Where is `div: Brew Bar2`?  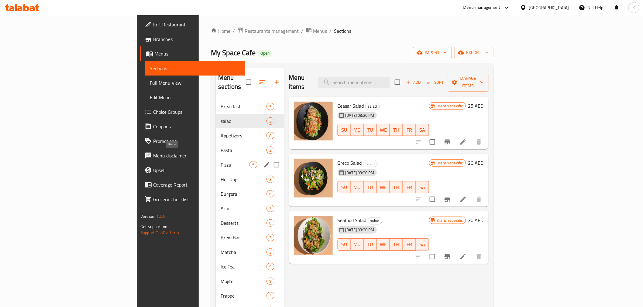
div: Brew Bar2 is located at coordinates (250, 238).